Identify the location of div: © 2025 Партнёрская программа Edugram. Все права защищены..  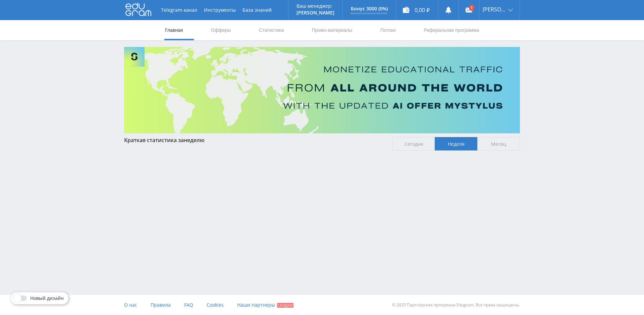
(423, 305).